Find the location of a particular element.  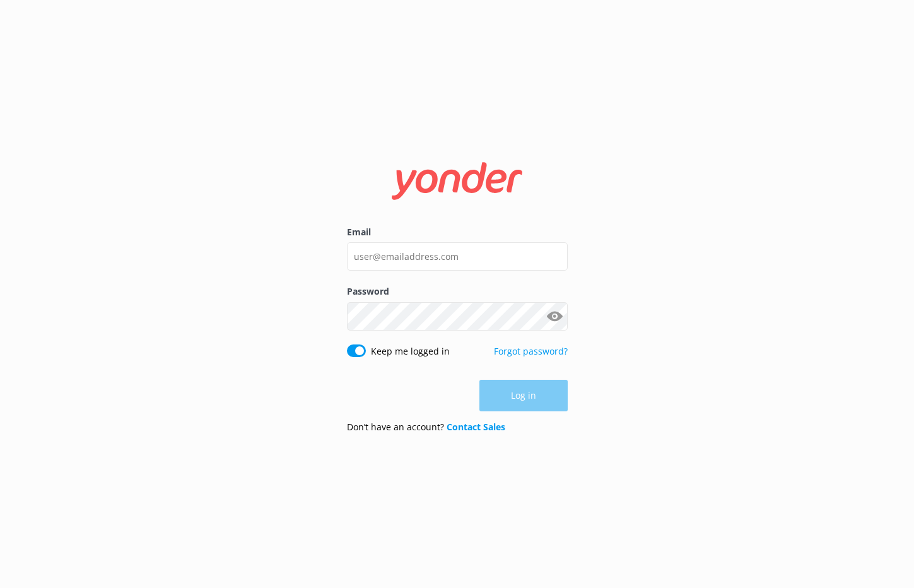

input: user@emailaddress.com is located at coordinates (458, 256).